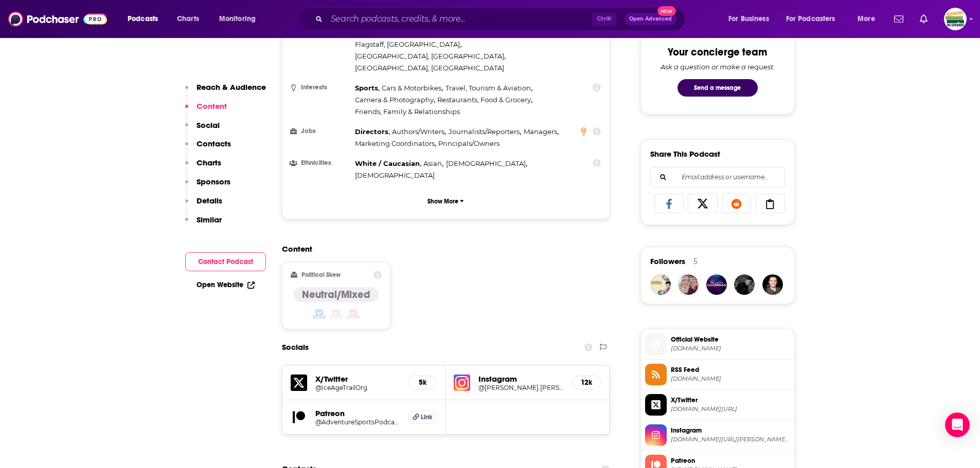 The height and width of the screenshot is (468, 980). What do you see at coordinates (188, 19) in the screenshot?
I see `span: Charts` at bounding box center [188, 19].